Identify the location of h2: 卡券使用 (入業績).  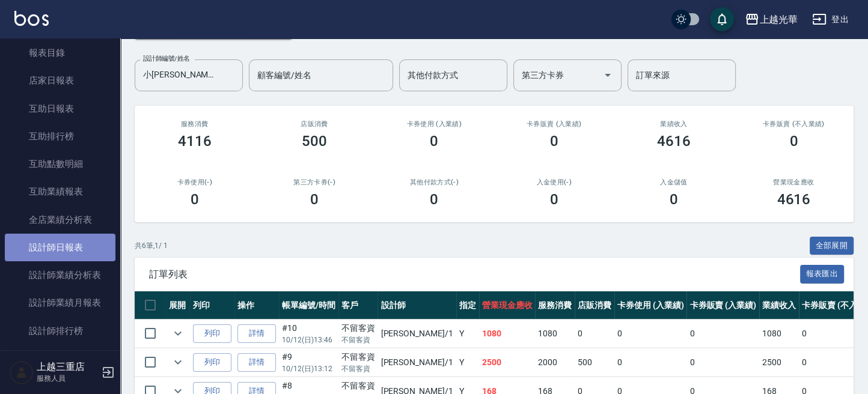
(434, 124).